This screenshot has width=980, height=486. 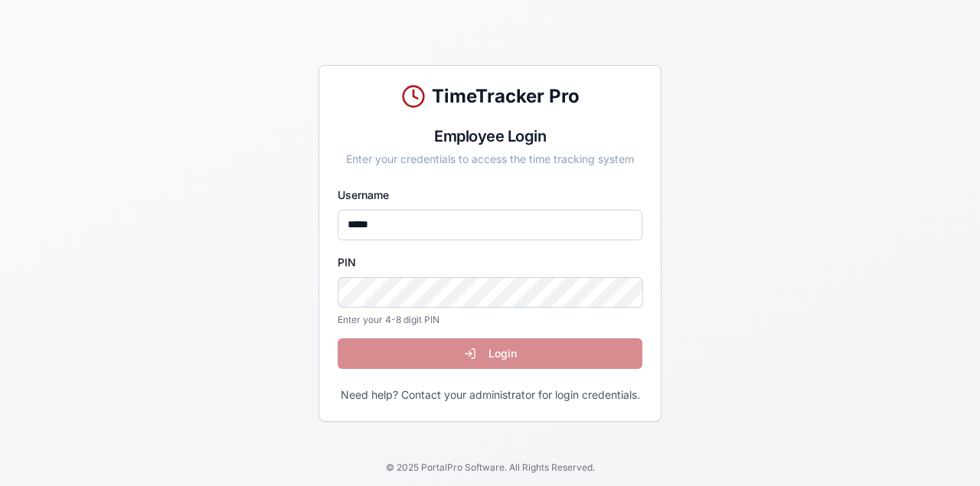 I want to click on p: © 2025 PortalPro Software. All Rights Reserved., so click(x=490, y=467).